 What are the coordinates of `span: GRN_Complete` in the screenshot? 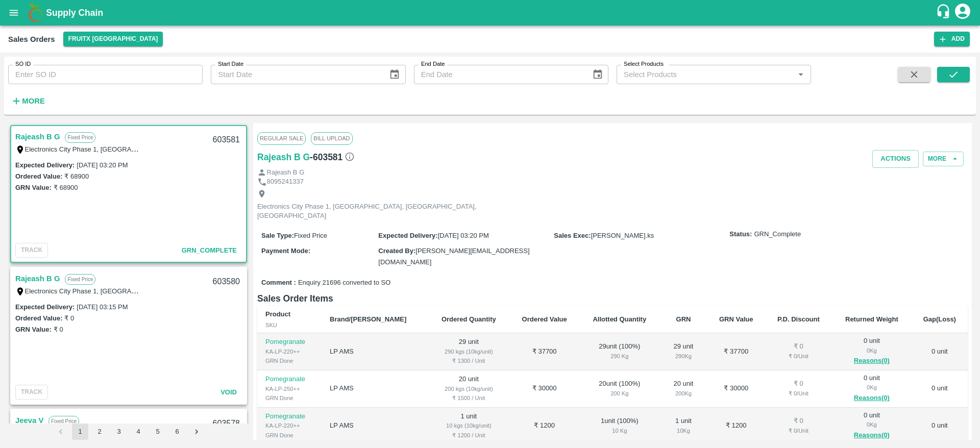 It's located at (209, 250).